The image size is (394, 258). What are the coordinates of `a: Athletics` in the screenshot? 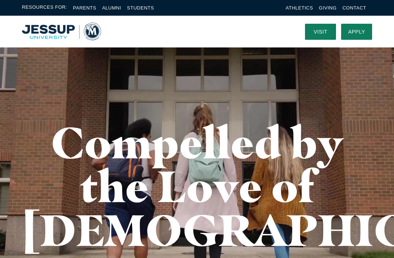 It's located at (299, 8).